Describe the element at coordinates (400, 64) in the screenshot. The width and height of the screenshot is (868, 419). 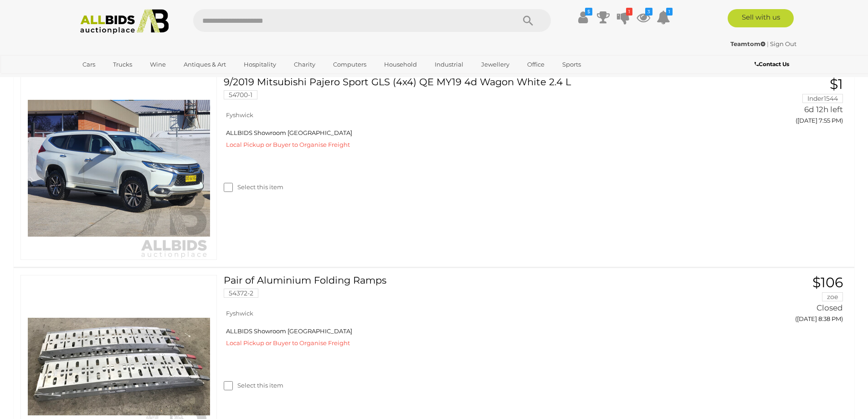
I see `a: Household` at that location.